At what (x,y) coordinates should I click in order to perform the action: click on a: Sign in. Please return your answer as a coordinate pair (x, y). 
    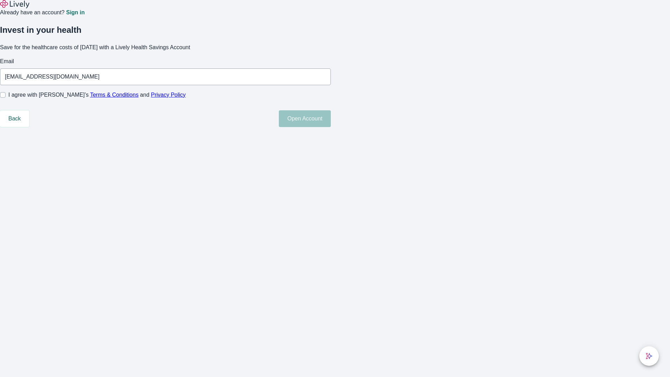
    Looking at the image, I should click on (75, 13).